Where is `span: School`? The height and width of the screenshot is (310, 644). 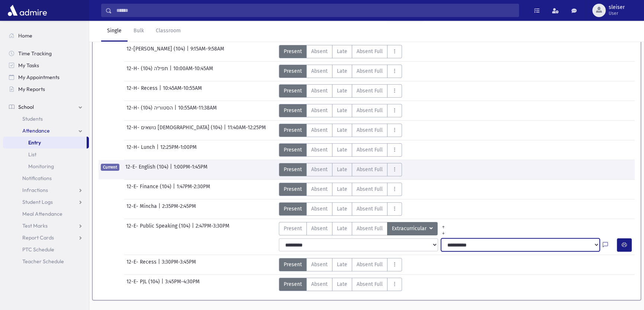
span: School is located at coordinates (26, 107).